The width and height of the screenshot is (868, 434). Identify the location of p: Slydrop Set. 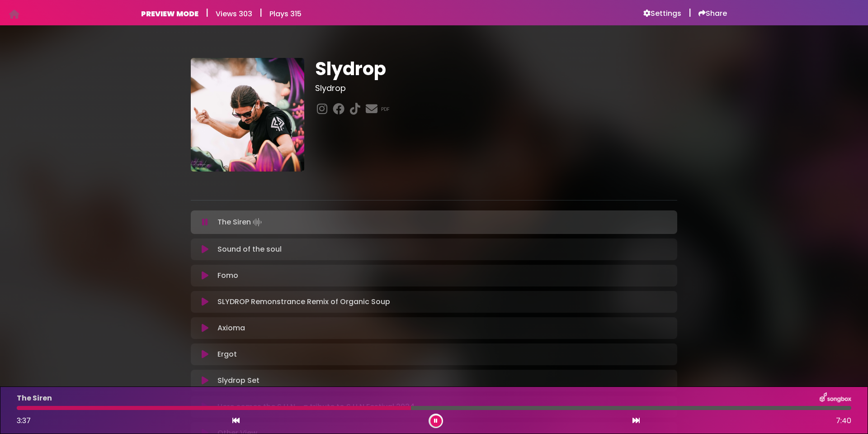
(238, 380).